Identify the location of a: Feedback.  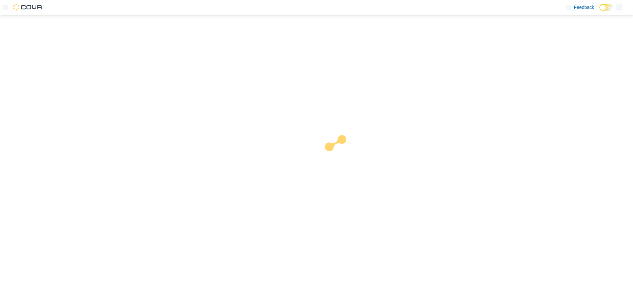
(580, 7).